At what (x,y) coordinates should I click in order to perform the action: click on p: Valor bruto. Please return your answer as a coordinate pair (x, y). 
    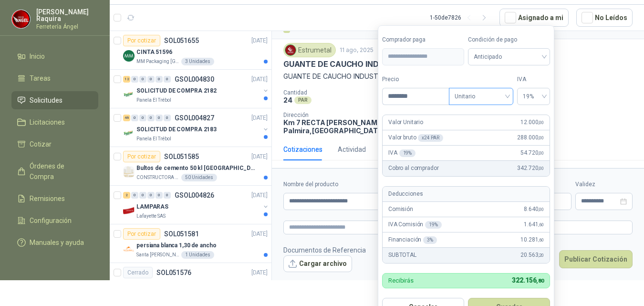
    Looking at the image, I should click on (415, 137).